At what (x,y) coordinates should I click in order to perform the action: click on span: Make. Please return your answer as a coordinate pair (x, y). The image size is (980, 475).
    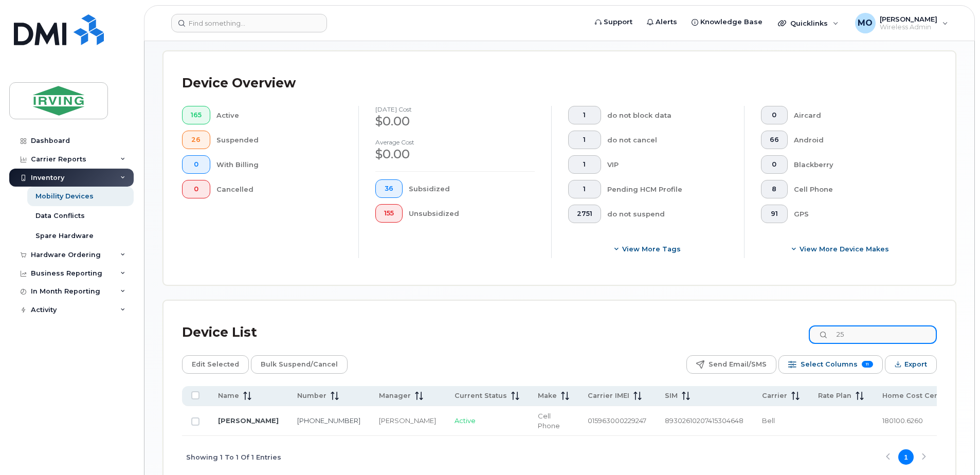
    Looking at the image, I should click on (547, 395).